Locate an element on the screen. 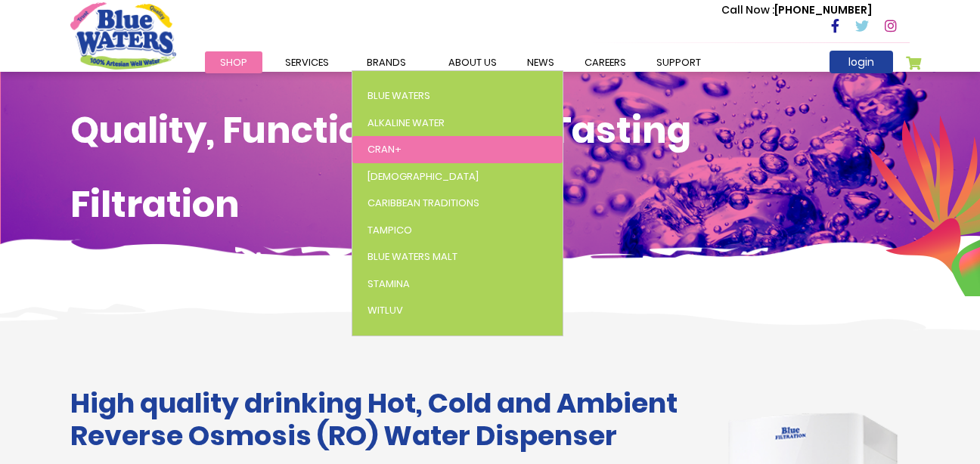 Image resolution: width=980 pixels, height=464 pixels. span: Call Now : is located at coordinates (747, 9).